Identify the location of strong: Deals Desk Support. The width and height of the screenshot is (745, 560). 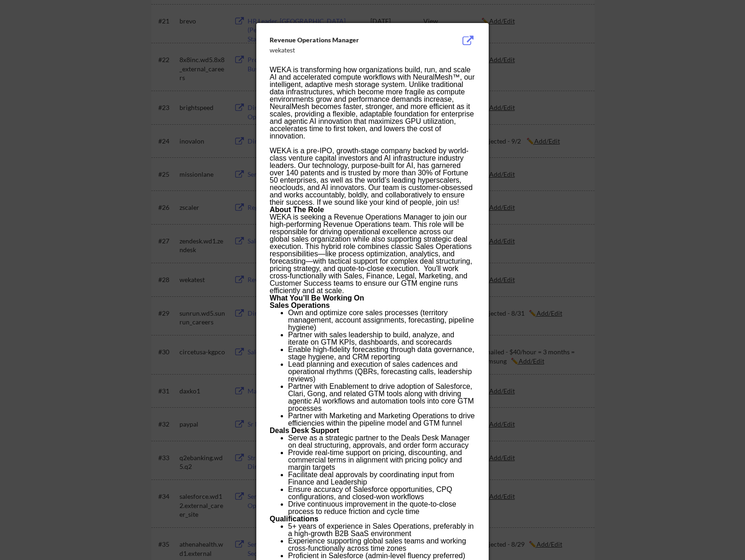
(304, 430).